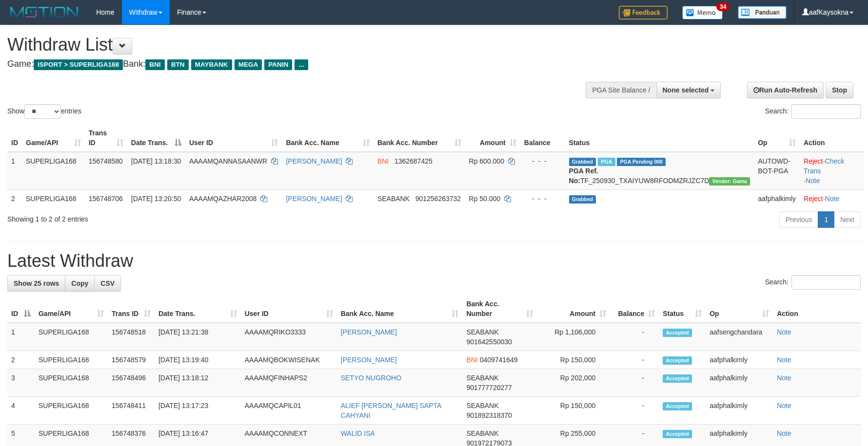  Describe the element at coordinates (14, 138) in the screenshot. I see `th: ID` at that location.